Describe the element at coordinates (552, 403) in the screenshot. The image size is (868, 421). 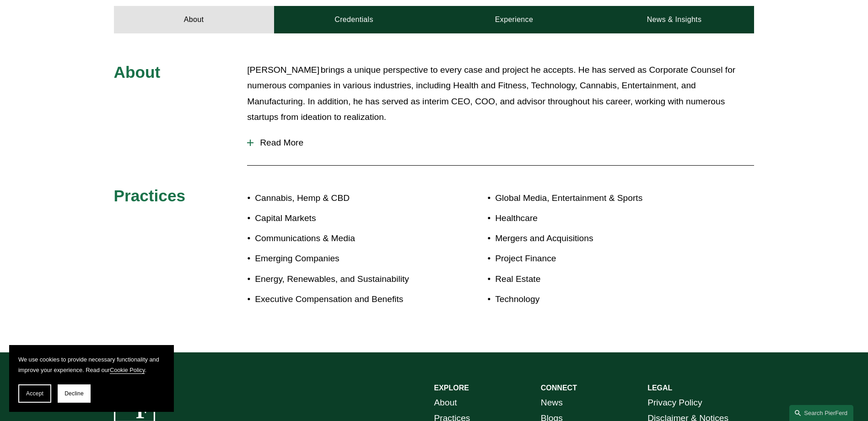
I see `a: News` at that location.